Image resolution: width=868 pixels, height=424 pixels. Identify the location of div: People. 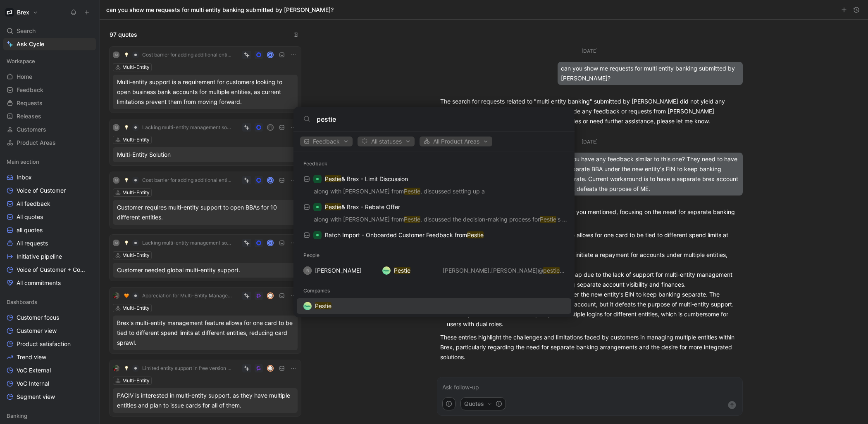
(434, 255).